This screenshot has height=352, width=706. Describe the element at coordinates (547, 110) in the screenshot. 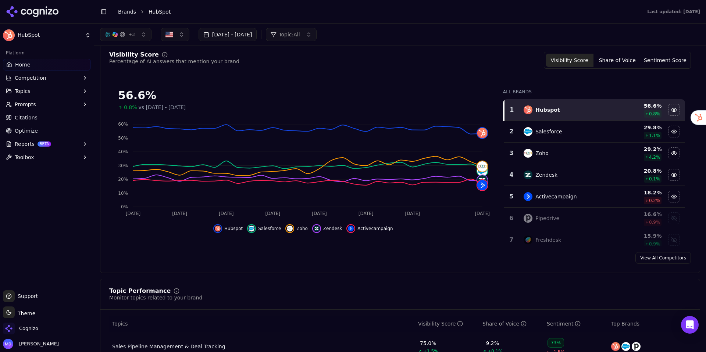

I see `div: Hubspot` at that location.